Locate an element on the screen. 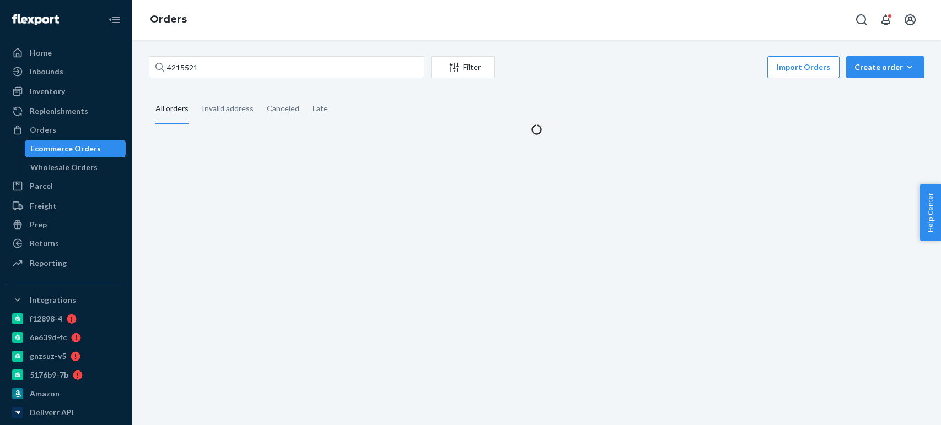 The image size is (941, 425). a: Replenishments is located at coordinates (66, 111).